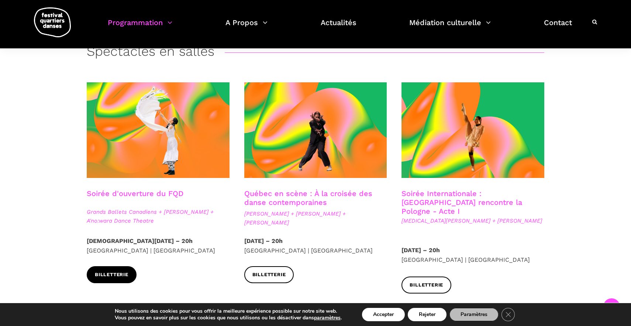  I want to click on button: Paramètres, so click(474, 314).